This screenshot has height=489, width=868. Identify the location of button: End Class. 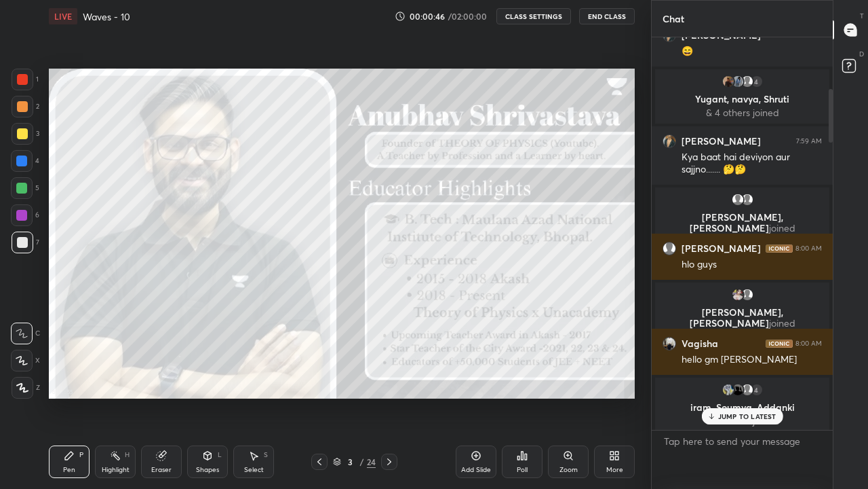
(607, 16).